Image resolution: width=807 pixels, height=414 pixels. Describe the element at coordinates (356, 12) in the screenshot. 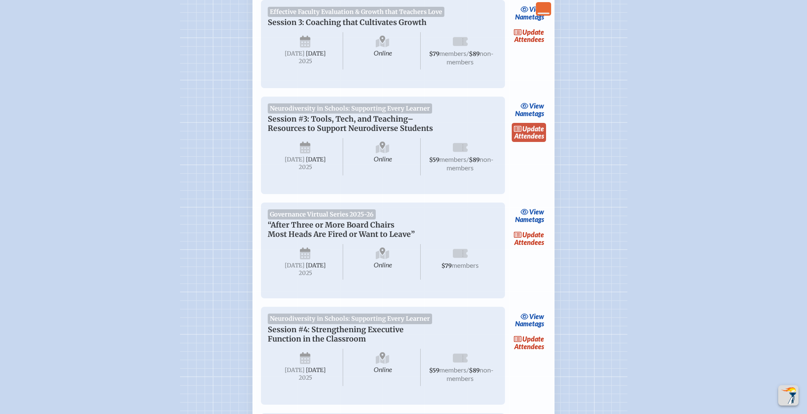

I see `span: Effective Faculty Evaluation & Growth that Teachers Love` at that location.